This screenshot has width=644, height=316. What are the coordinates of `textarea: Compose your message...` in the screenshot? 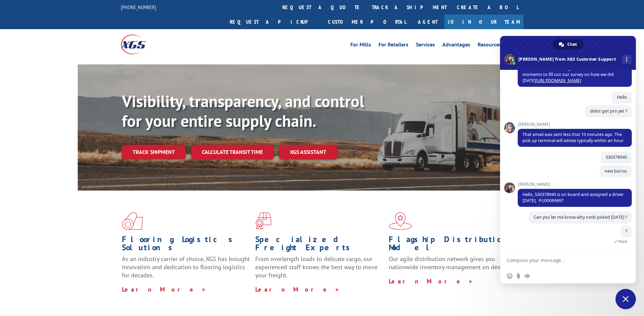 It's located at (560, 260).